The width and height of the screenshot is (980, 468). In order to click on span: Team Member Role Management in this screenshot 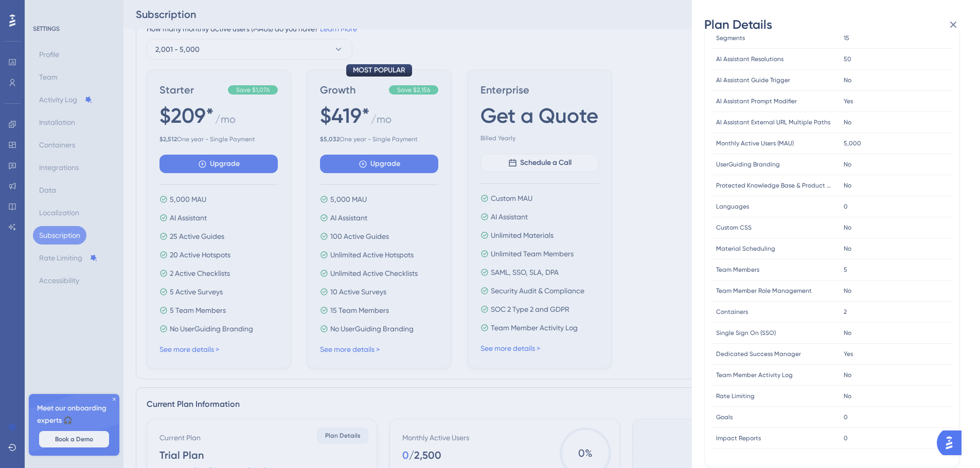, I will do `click(764, 291)`.